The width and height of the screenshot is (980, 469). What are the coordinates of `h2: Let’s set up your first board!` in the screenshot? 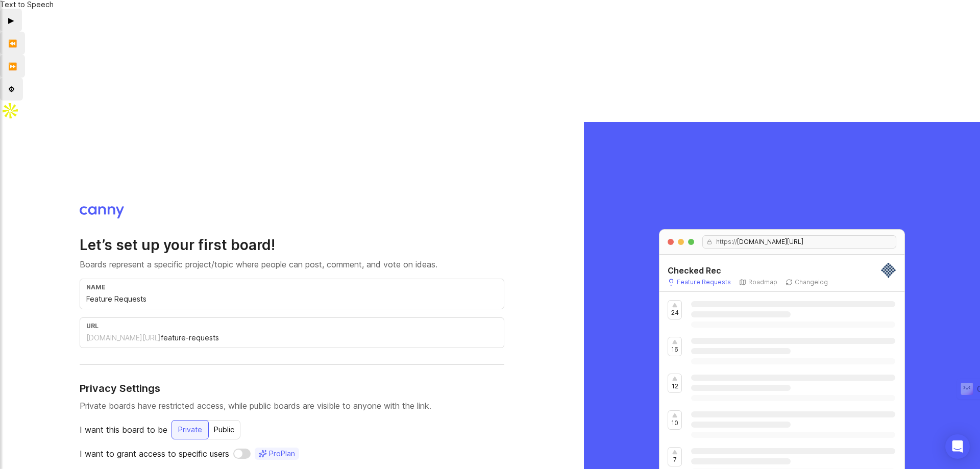 It's located at (292, 245).